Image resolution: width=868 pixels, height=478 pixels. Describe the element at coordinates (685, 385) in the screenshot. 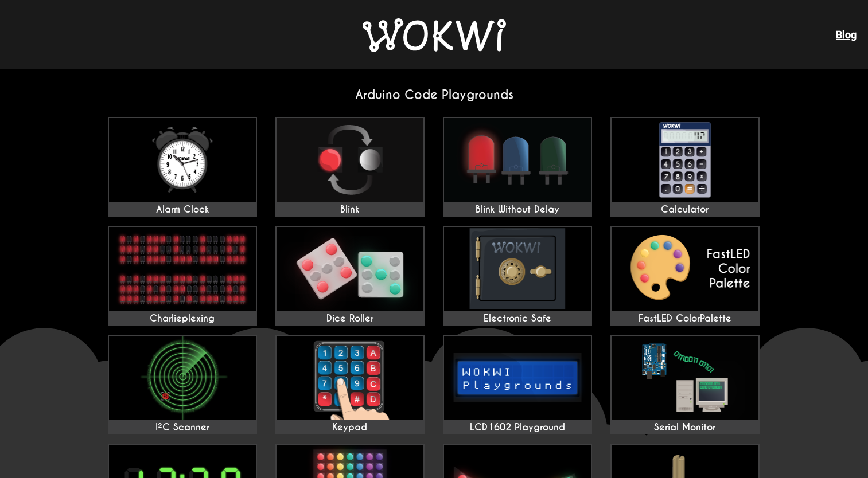

I see `a: Serial Monitor` at that location.